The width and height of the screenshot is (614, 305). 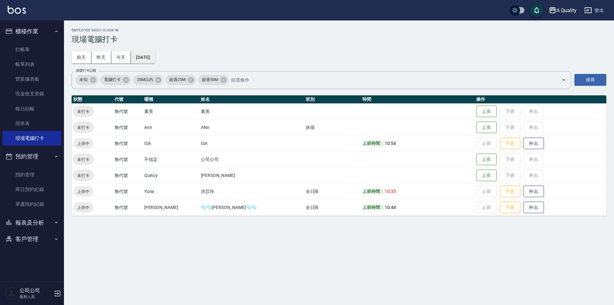 What do you see at coordinates (92, 99) in the screenshot?
I see `th: 狀態` at bounding box center [92, 99].